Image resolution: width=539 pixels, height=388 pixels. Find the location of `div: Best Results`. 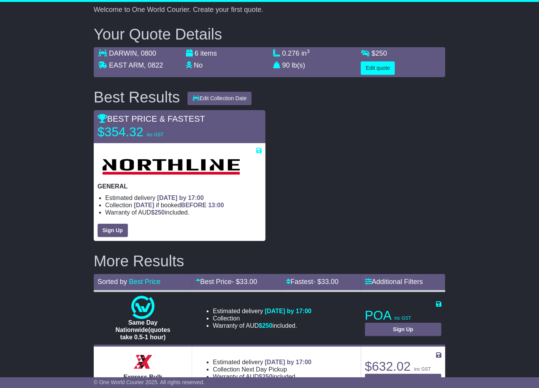

div: Best Results is located at coordinates (137, 97).